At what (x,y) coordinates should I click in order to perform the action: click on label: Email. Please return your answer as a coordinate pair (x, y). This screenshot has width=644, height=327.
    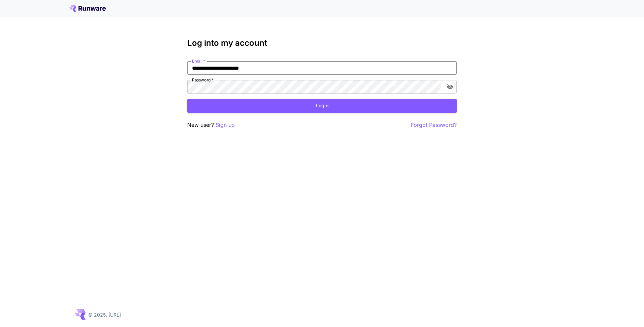
    Looking at the image, I should click on (198, 61).